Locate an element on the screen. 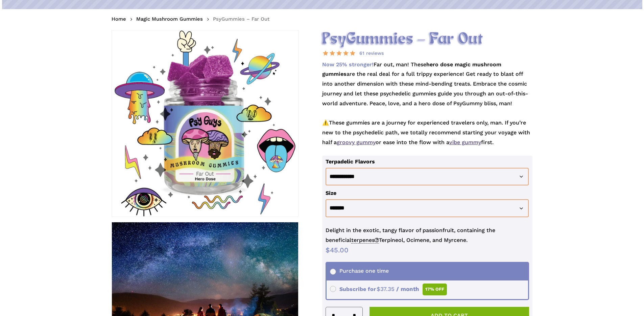 The width and height of the screenshot is (644, 316). span: Purchase one time is located at coordinates (359, 270).